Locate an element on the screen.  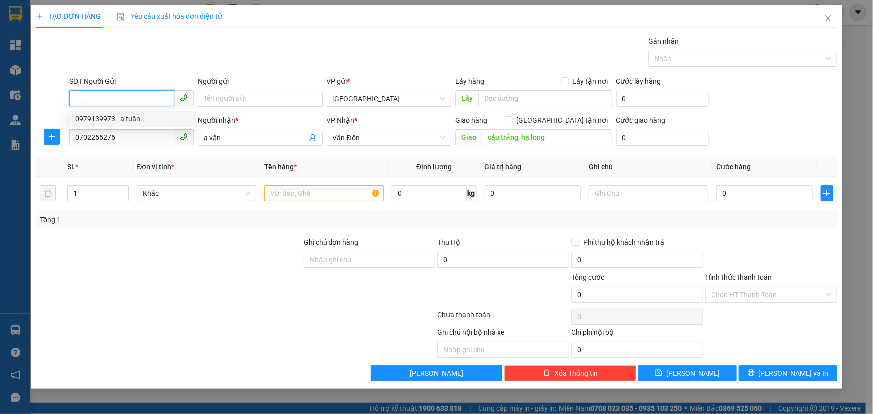
label: Ghi chú đơn hàng is located at coordinates (331, 243).